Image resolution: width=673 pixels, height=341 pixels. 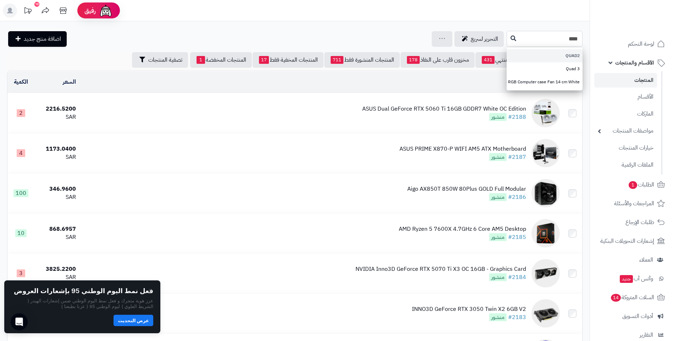 I want to click on span: 2, so click(x=21, y=113).